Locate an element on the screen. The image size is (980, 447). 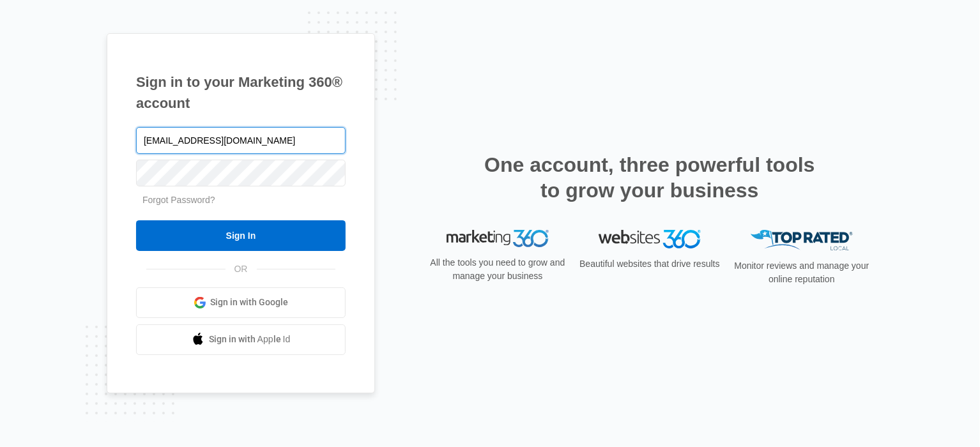
a: Forgot Password? is located at coordinates (179, 200).